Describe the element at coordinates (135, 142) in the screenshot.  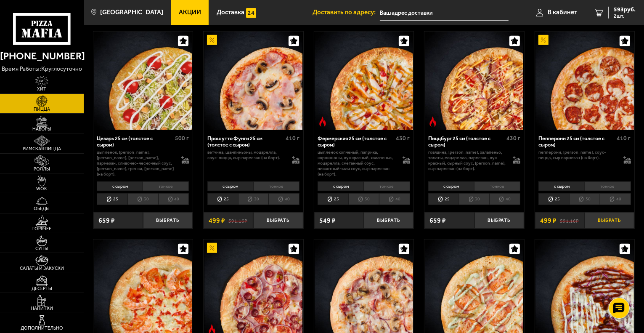
I see `div: Цезарь 25 см (толстое с сыром)` at that location.